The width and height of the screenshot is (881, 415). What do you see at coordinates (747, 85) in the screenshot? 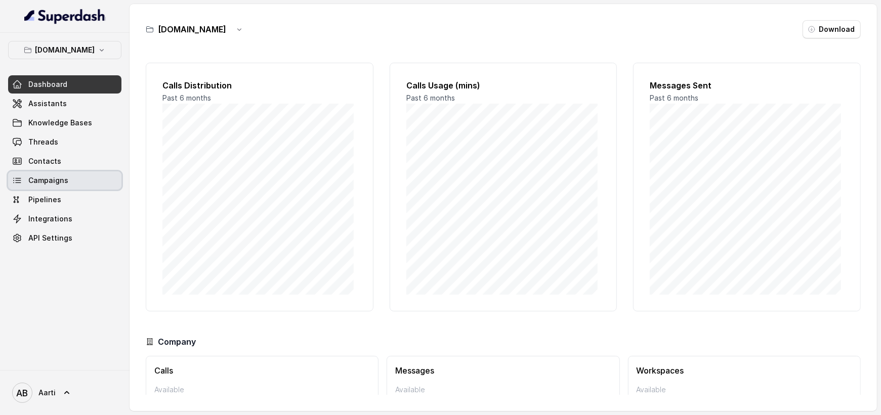
I see `h2: Messages Sent` at bounding box center [747, 85].